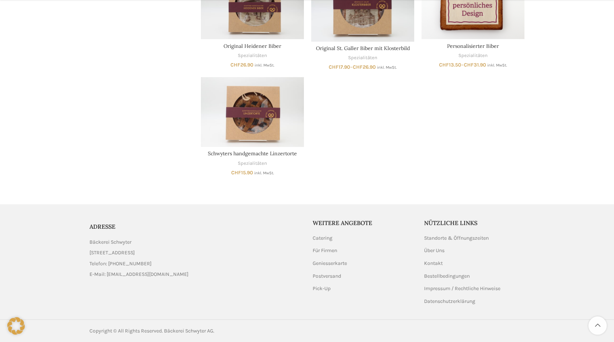 Image resolution: width=614 pixels, height=342 pixels. What do you see at coordinates (102, 227) in the screenshot?
I see `span: ADRESSE` at bounding box center [102, 227].